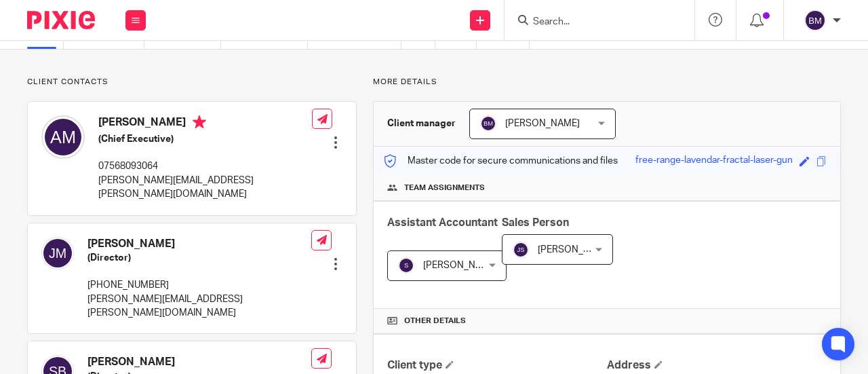 The image size is (868, 374). I want to click on p: More details, so click(607, 82).